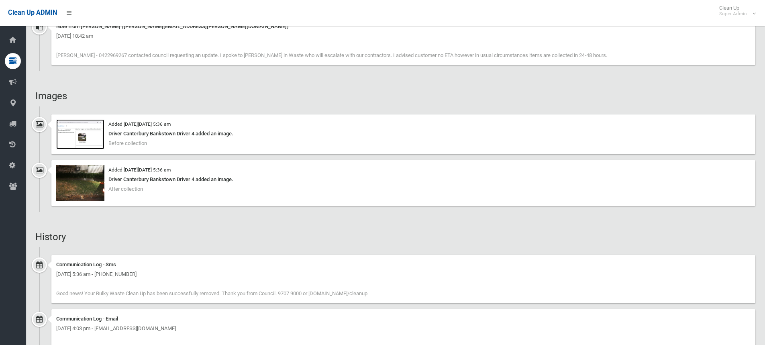 The height and width of the screenshot is (345, 765). What do you see at coordinates (733, 14) in the screenshot?
I see `small: Super Admin` at bounding box center [733, 14].